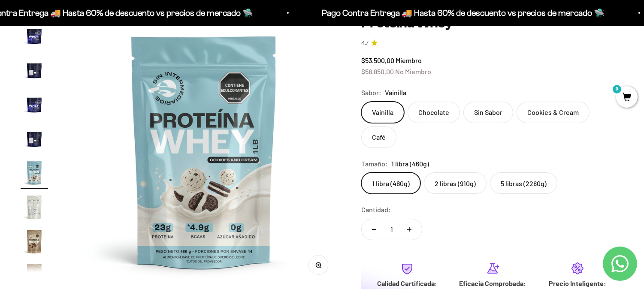  I want to click on legend: Tamaño:, so click(374, 164).